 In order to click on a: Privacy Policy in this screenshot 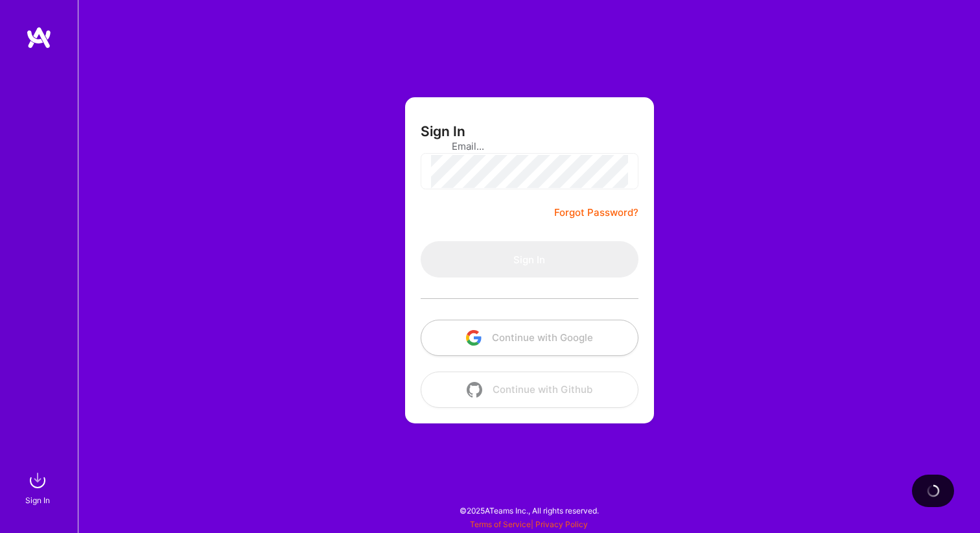, I will do `click(562, 524)`.